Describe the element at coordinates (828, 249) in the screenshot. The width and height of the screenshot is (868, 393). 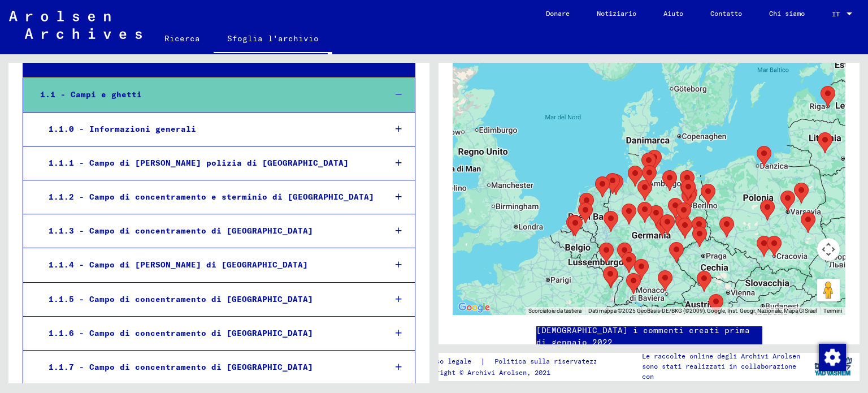
I see `button: Controlli di visualizzazione della mappa` at that location.